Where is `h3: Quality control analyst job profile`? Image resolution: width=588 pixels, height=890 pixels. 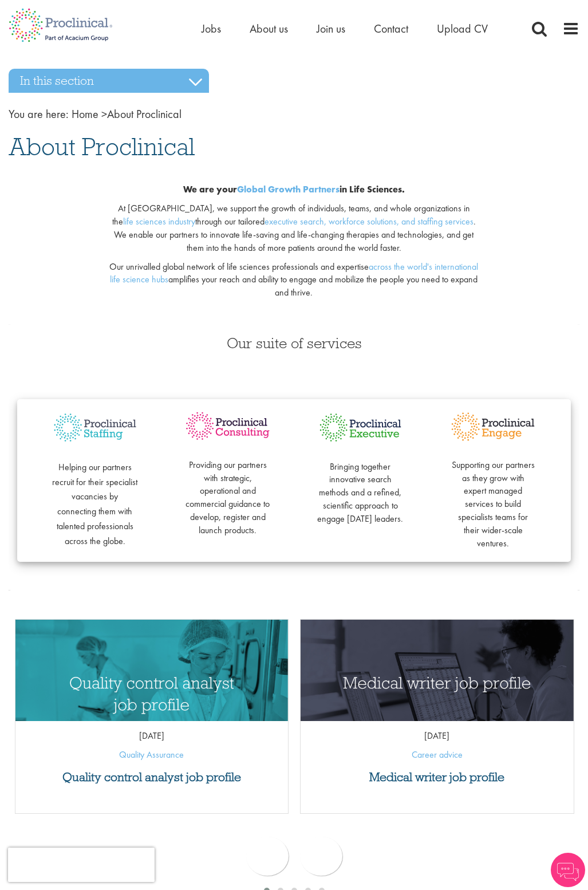
h3: Quality control analyst job profile is located at coordinates (152, 777).